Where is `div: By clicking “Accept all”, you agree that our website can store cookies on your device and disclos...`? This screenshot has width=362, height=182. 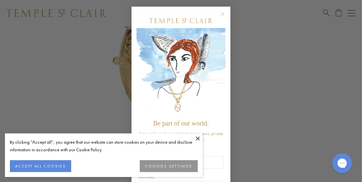
div: By clicking “Accept all”, you agree that our website can store cookies on your device and disclos... is located at coordinates (104, 146).